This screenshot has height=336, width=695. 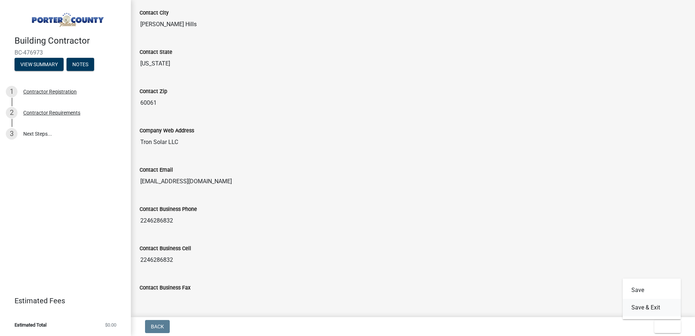 What do you see at coordinates (157, 326) in the screenshot?
I see `span: Back` at bounding box center [157, 326].